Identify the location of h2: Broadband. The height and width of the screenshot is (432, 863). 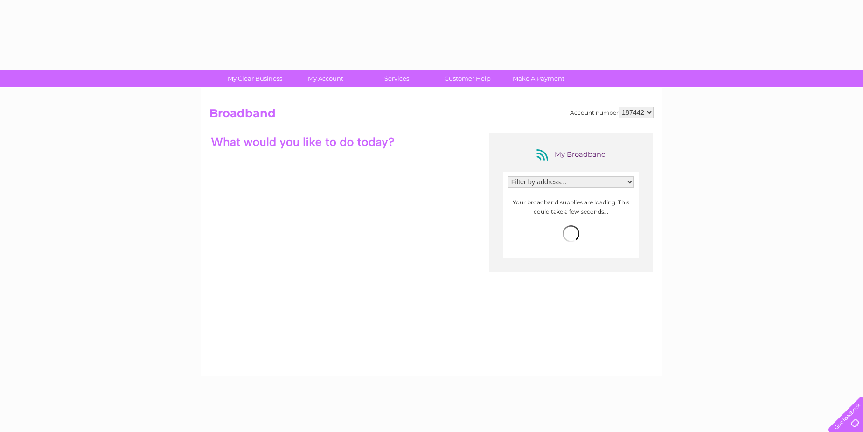
(432, 116).